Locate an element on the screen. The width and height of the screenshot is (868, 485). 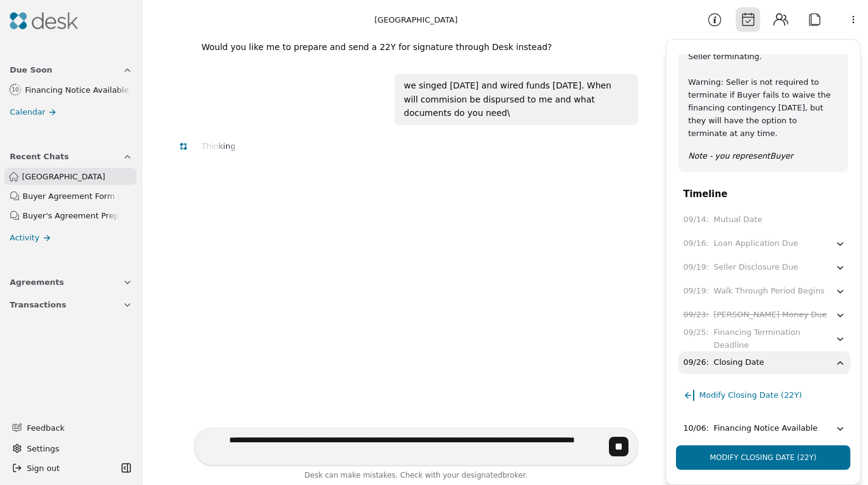
div: Thinking is located at coordinates (219, 146).